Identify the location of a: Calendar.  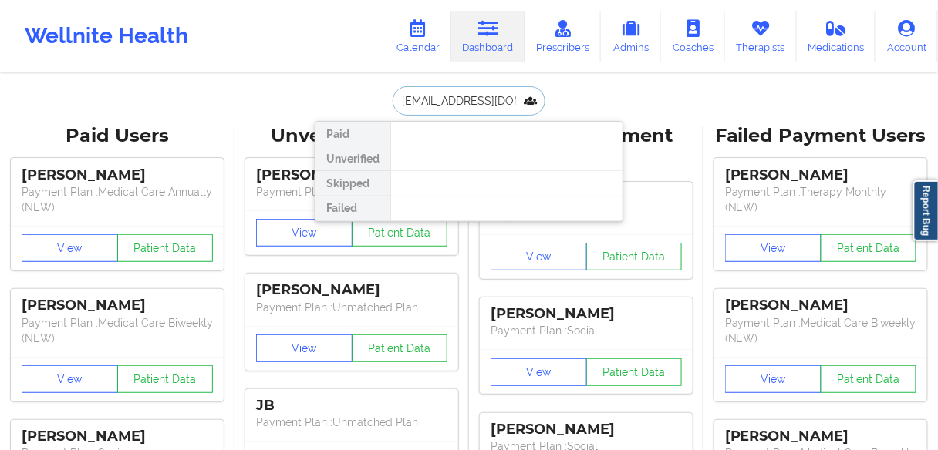
(418, 36).